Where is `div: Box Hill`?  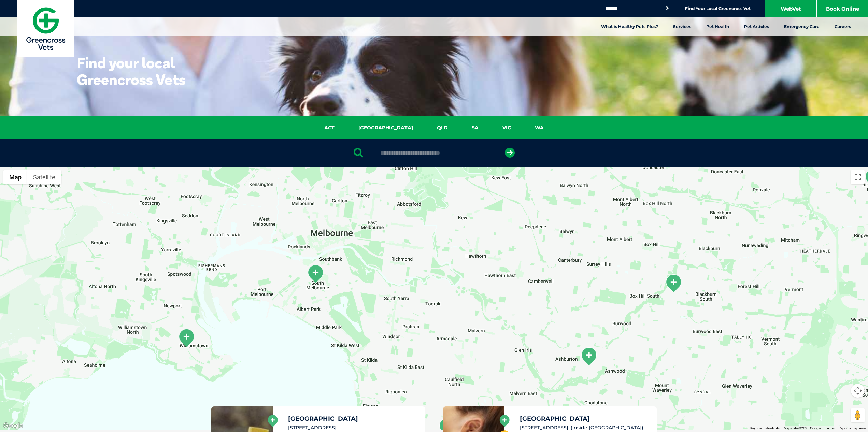
div: Box Hill is located at coordinates (673, 283).